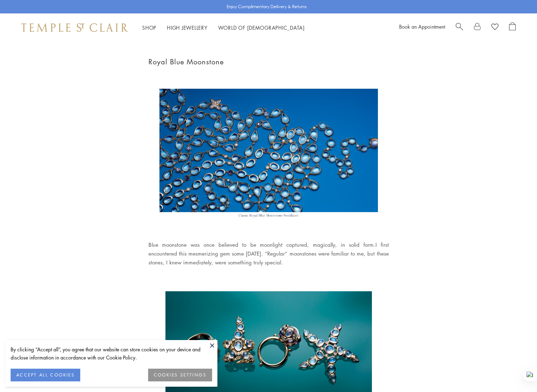 This screenshot has width=537, height=392. Describe the element at coordinates (112, 353) in the screenshot. I see `div: By clicking “Accept all”, you agree that our website can store cookies on your device and disclos...` at that location.